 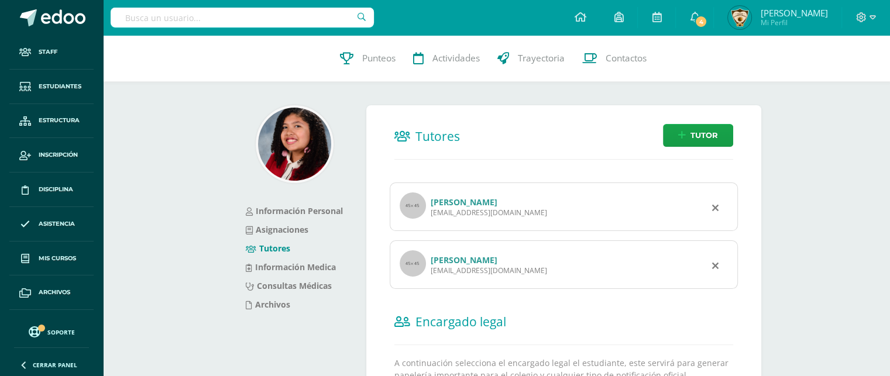 I want to click on span: Asistencia, so click(x=57, y=224).